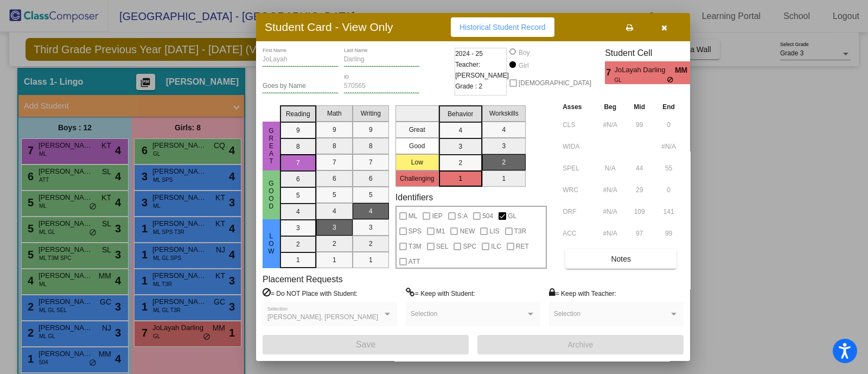  What do you see at coordinates (382, 86) in the screenshot?
I see `input: Enter ID` at bounding box center [382, 86].